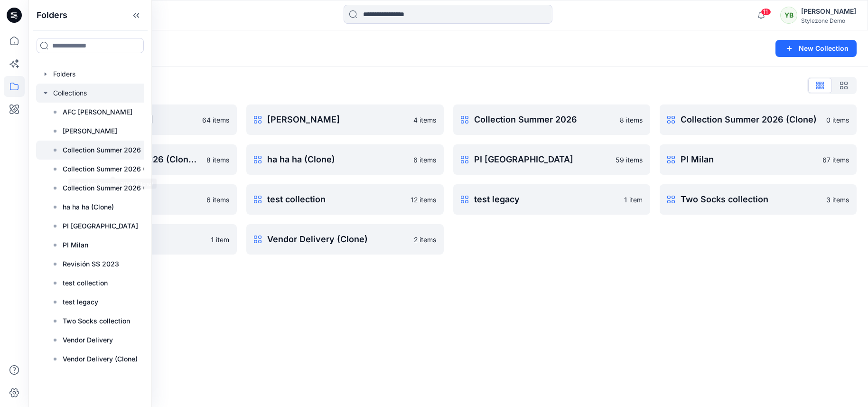 This screenshot has width=868, height=407. I want to click on a: ha ha ha (Clone)6 items, so click(344, 160).